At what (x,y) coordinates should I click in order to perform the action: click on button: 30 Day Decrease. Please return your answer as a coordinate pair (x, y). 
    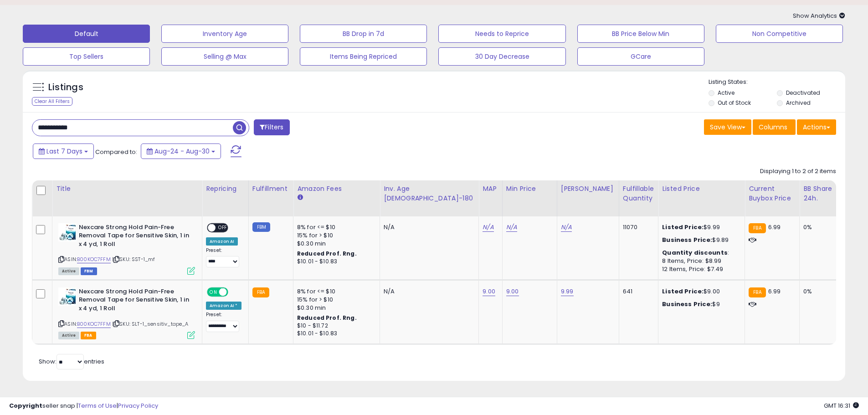
    Looking at the image, I should click on (502, 57).